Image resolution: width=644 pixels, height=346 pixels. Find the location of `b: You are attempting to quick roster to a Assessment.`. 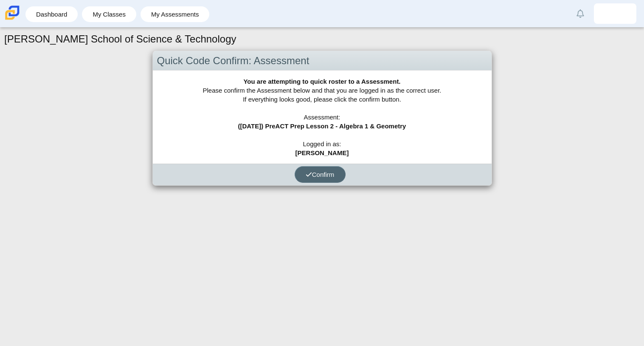

b: You are attempting to quick roster to a Assessment. is located at coordinates (322, 81).